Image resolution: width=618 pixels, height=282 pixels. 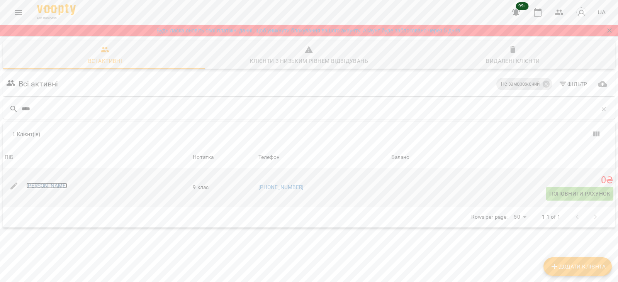 What do you see at coordinates (309, 31) in the screenshot?
I see `a: Будь ласка оновіть свої платіжні данні, щоб уникнути блокування вашого акаунту. Акаунт буде забло...` at bounding box center [309, 31].